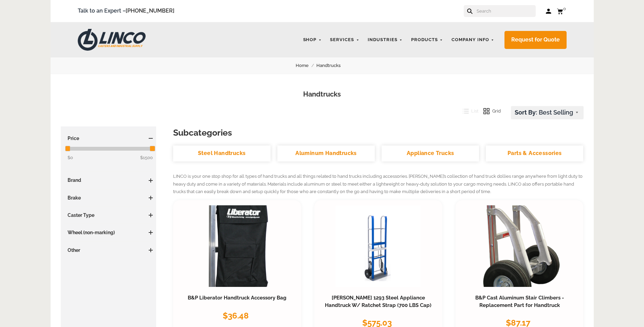 Image resolution: width=644 pixels, height=327 pixels. What do you see at coordinates (237, 298) in the screenshot?
I see `a: B&P Liberator Handtruck Accessory Bag` at bounding box center [237, 298].